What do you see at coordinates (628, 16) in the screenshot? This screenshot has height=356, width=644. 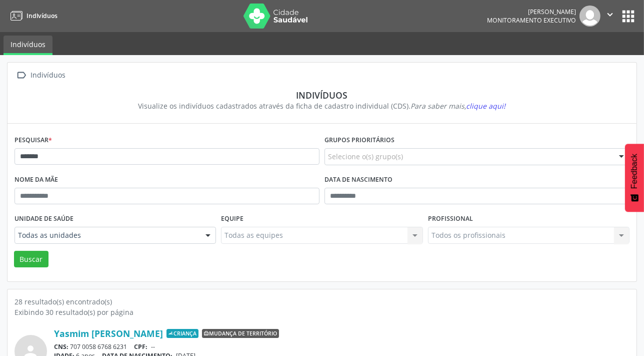 I see `button: apps` at bounding box center [628, 16].